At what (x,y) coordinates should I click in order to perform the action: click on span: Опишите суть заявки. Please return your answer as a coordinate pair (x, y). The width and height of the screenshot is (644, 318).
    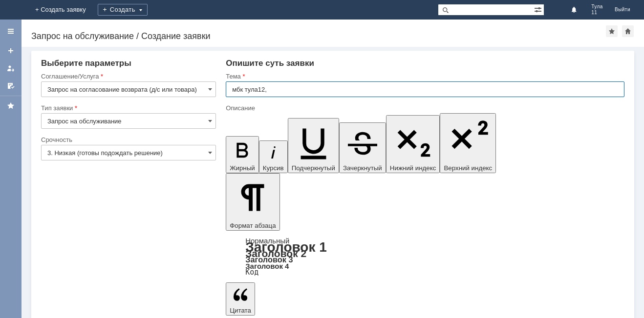
    Looking at the image, I should click on (269, 63).